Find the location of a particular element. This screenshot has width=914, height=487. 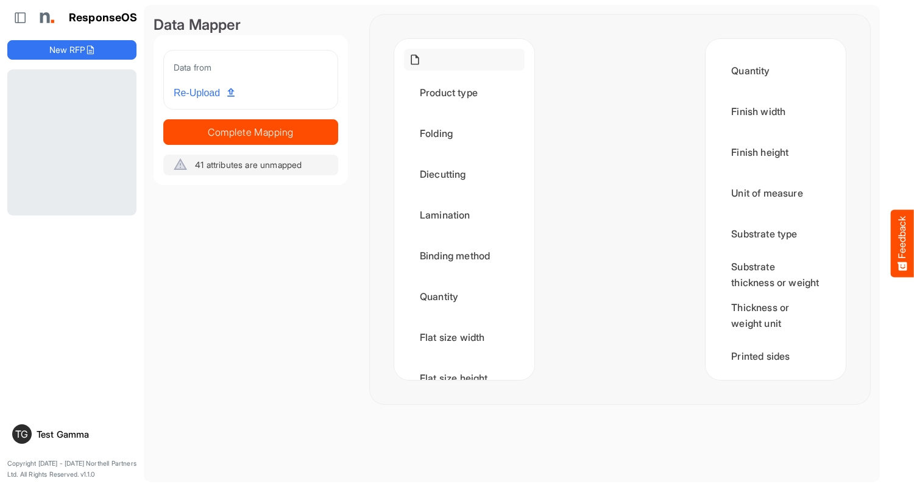

div: Substrate type is located at coordinates (775, 234).